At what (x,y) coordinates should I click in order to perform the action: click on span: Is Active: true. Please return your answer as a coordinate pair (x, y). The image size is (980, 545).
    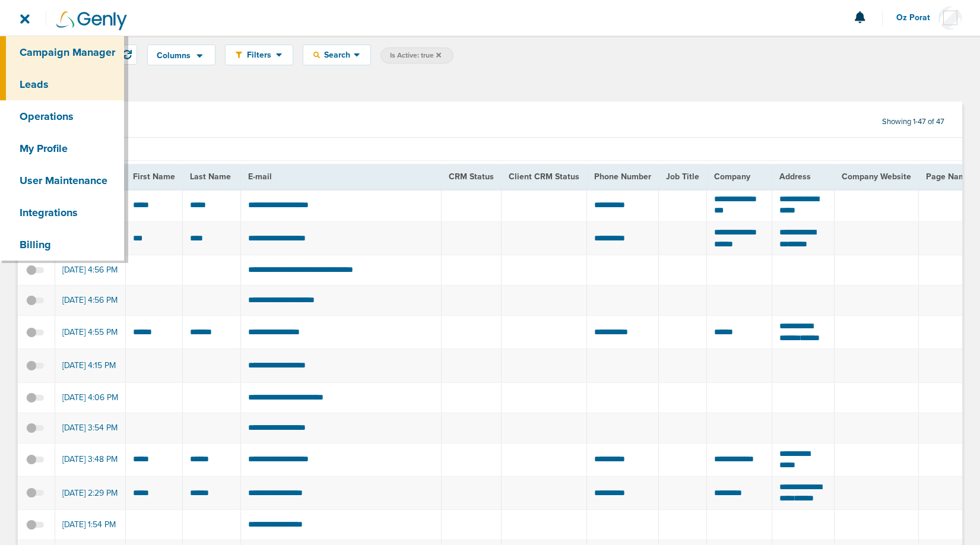
    Looking at the image, I should click on (415, 55).